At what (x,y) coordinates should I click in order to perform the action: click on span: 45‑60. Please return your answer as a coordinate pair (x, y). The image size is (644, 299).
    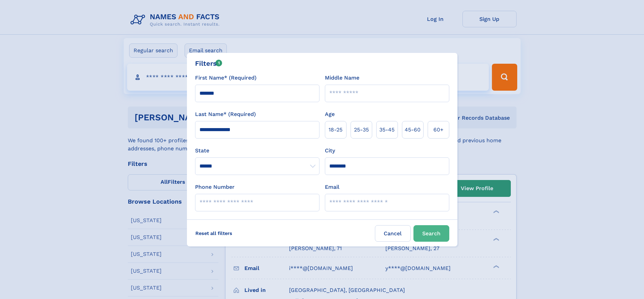
    Looking at the image, I should click on (413, 130).